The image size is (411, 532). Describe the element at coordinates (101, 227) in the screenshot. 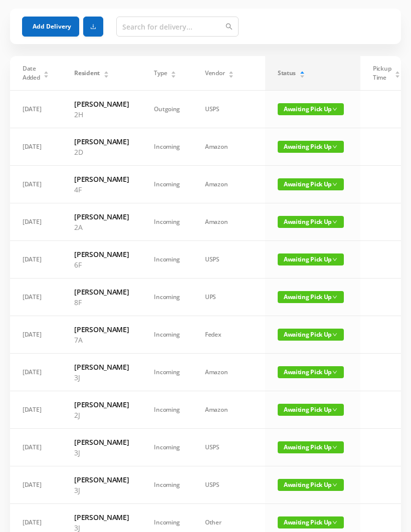

I see `p: 2A` at that location.